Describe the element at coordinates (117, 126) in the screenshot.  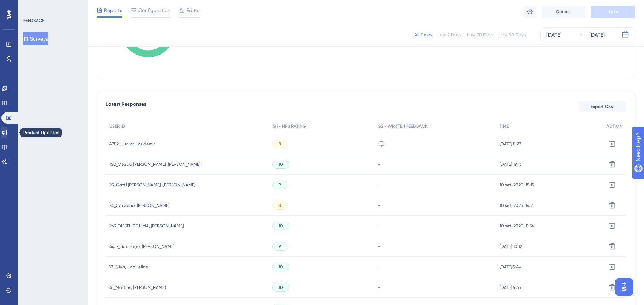
I see `span: USER ID` at that location.